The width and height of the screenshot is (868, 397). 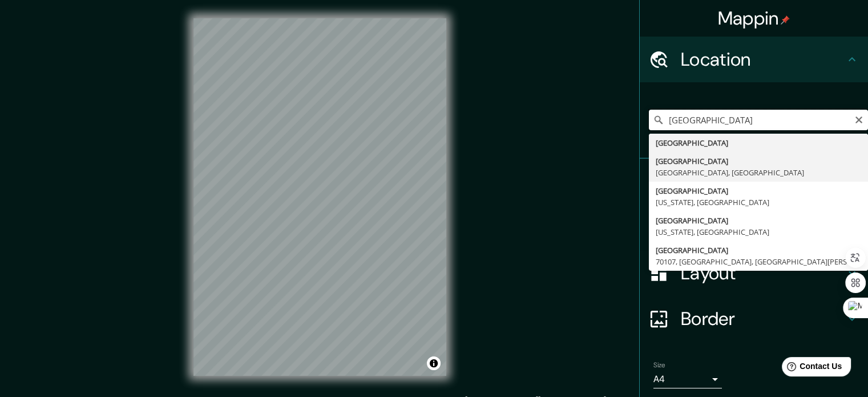 I want to click on canvas: Map, so click(x=319, y=197).